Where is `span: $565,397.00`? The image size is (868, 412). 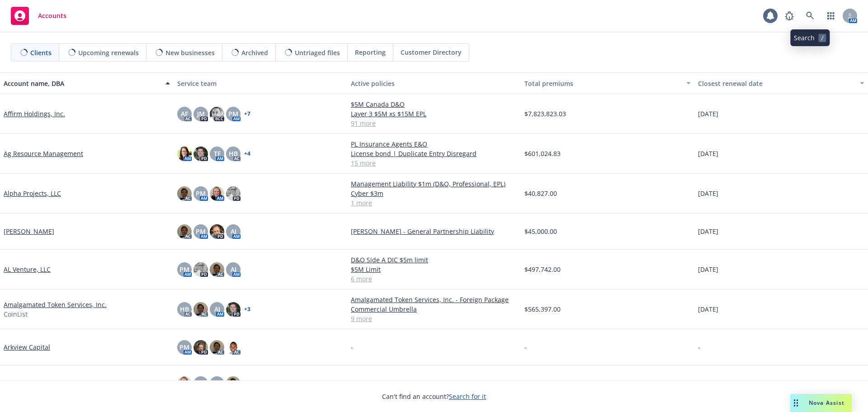 span: $565,397.00 is located at coordinates (542, 309).